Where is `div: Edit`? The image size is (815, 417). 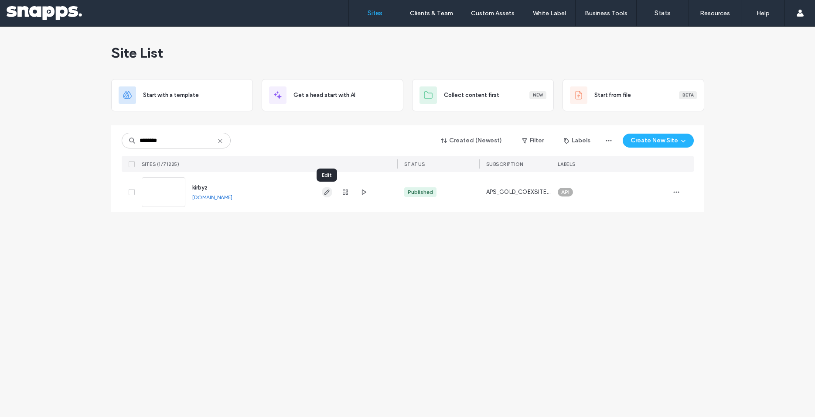 div: Edit is located at coordinates (327, 175).